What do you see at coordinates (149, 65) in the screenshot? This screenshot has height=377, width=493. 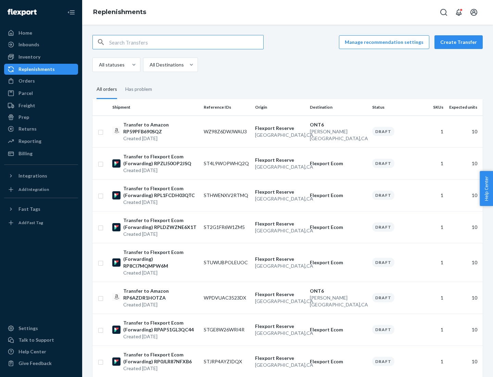 I see `input: All Destinations` at bounding box center [149, 65].